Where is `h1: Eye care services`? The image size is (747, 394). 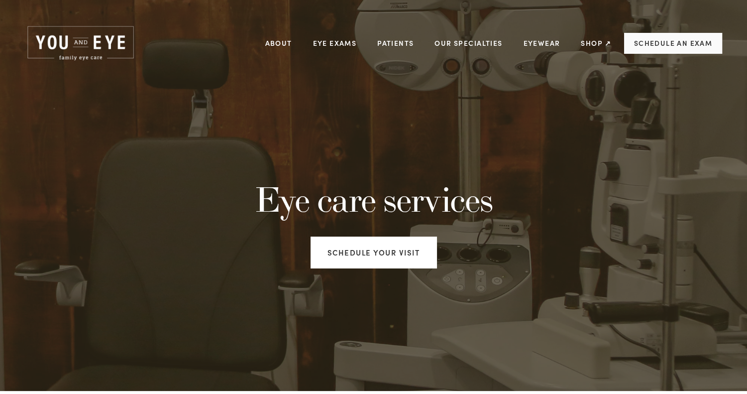
h1: Eye care services is located at coordinates (373, 199).